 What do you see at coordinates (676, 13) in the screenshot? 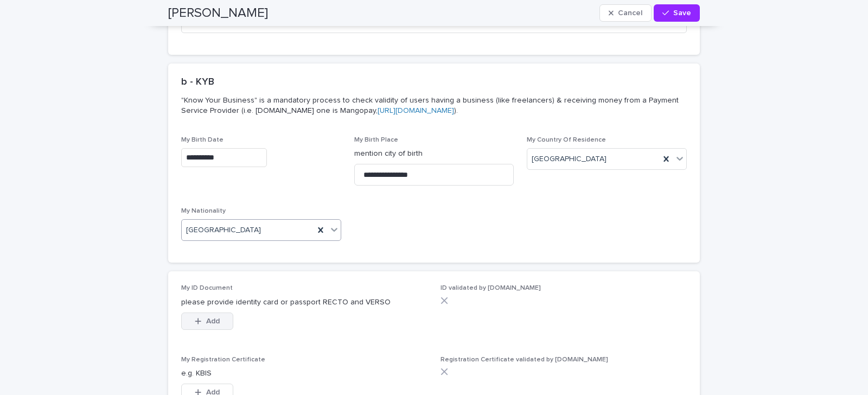
I see `button: Save` at bounding box center [676, 13].